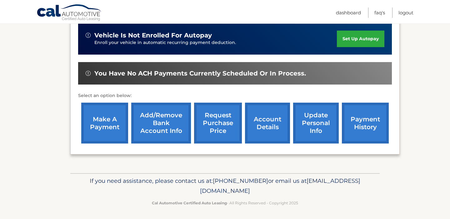  Describe the element at coordinates (267, 123) in the screenshot. I see `a: account details` at that location.